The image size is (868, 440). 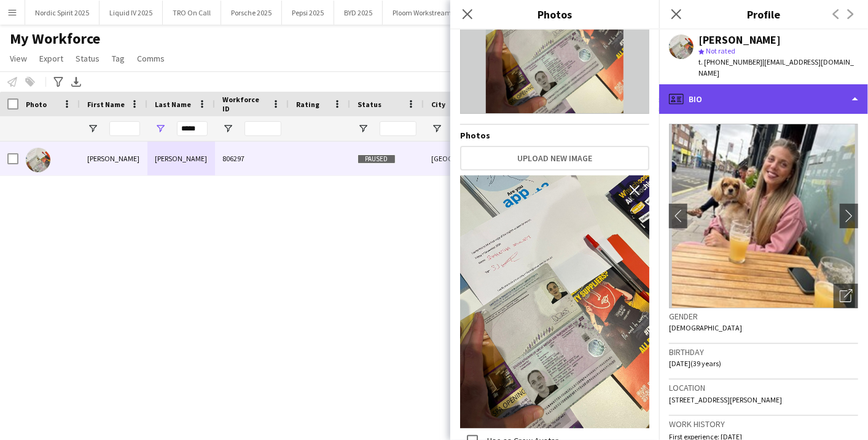 I want to click on span: Photo, so click(x=37, y=104).